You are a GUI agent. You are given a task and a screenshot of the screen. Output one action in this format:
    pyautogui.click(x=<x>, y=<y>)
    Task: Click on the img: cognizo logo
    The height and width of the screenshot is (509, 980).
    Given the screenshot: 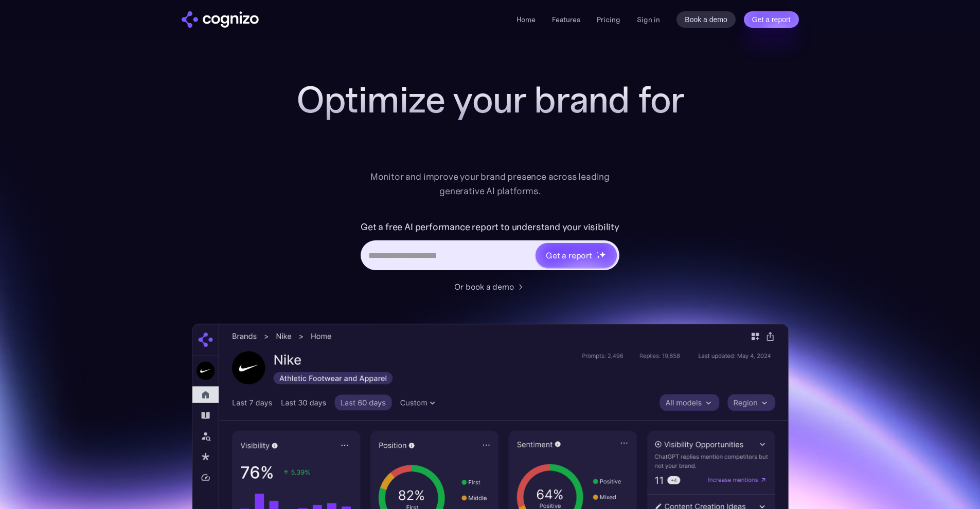 What is the action you would take?
    pyautogui.click(x=220, y=20)
    